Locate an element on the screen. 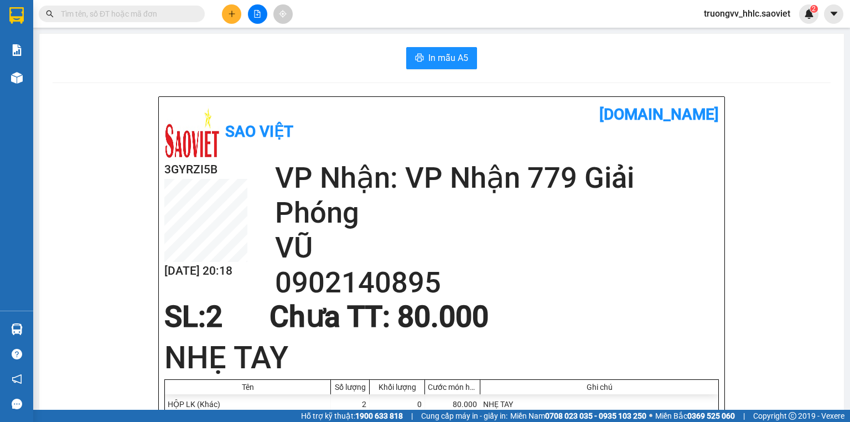 This screenshot has height=422, width=850. div: 0 is located at coordinates (397, 404).